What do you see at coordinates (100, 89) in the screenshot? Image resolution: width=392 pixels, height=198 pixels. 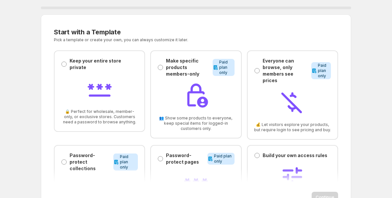 I see `img: Keep your entire store private` at bounding box center [100, 89].